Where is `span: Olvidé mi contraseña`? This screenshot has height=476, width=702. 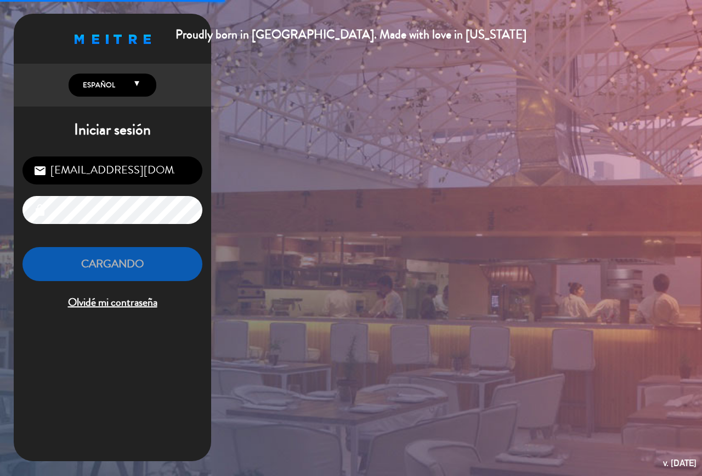 span: Olvidé mi contraseña is located at coordinates (112, 302).